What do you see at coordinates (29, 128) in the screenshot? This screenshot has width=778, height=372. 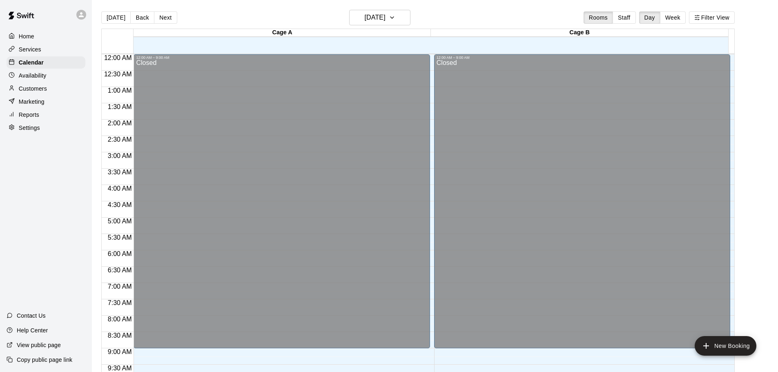 I see `p: Settings` at bounding box center [29, 128].